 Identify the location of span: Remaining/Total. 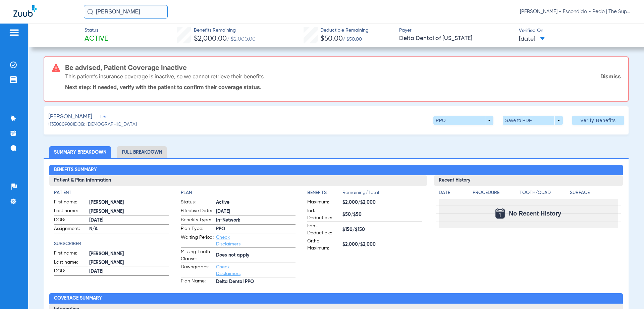
(382, 194).